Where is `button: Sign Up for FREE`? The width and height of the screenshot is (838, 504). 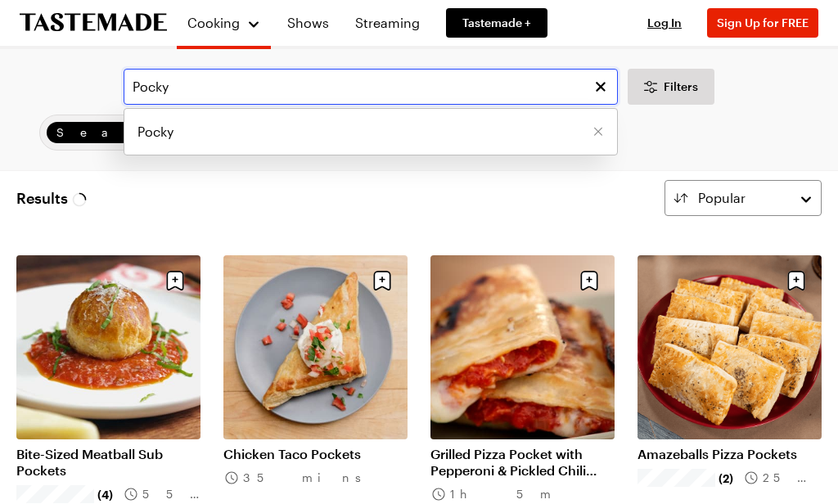 button: Sign Up for FREE is located at coordinates (763, 23).